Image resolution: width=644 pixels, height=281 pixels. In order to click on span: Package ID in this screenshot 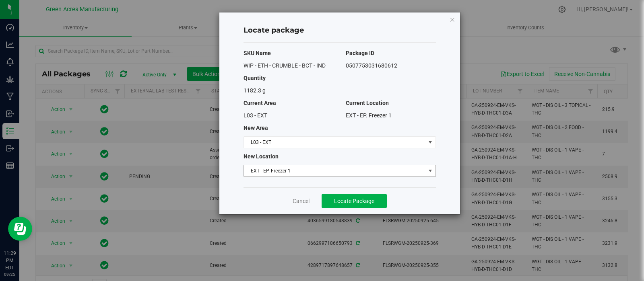, I will do `click(360, 53)`.